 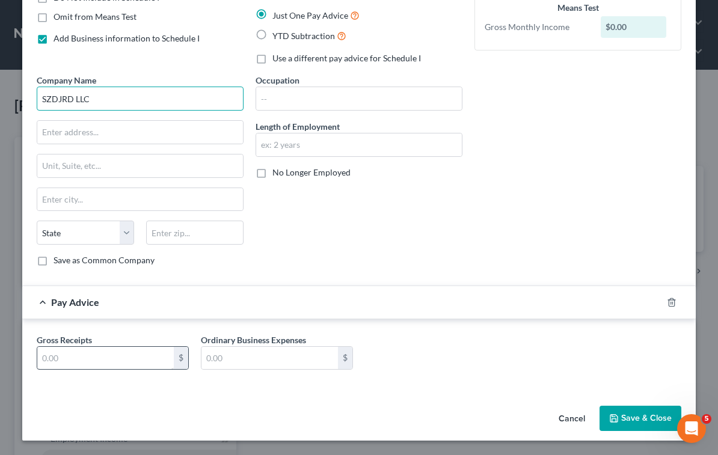 What do you see at coordinates (298, 126) in the screenshot?
I see `label: Length of Employment` at bounding box center [298, 126].